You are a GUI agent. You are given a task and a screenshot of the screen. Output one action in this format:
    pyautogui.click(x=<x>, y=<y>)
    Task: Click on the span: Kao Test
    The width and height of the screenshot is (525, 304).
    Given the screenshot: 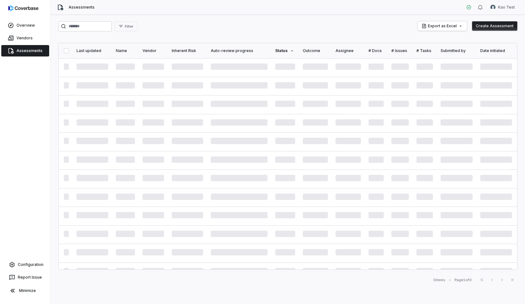 What is the action you would take?
    pyautogui.click(x=506, y=7)
    